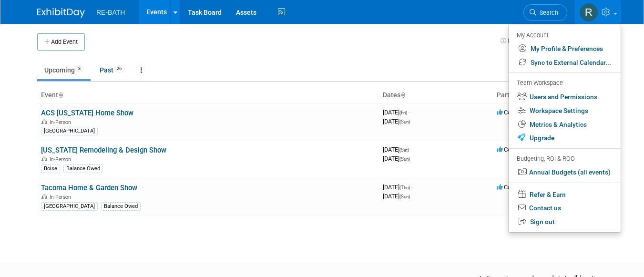  What do you see at coordinates (565, 110) in the screenshot?
I see `a: Workspace Settings` at bounding box center [565, 110].